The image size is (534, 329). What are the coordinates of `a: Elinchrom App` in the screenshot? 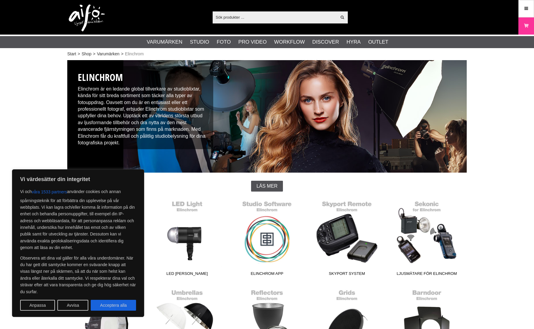 It's located at (267, 238).